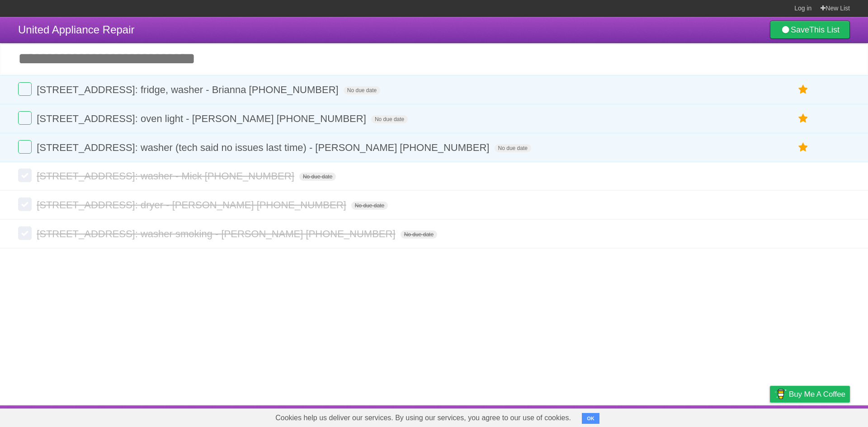 The image size is (868, 427). What do you see at coordinates (780, 394) in the screenshot?
I see `img: Buy me a coffee` at bounding box center [780, 394].